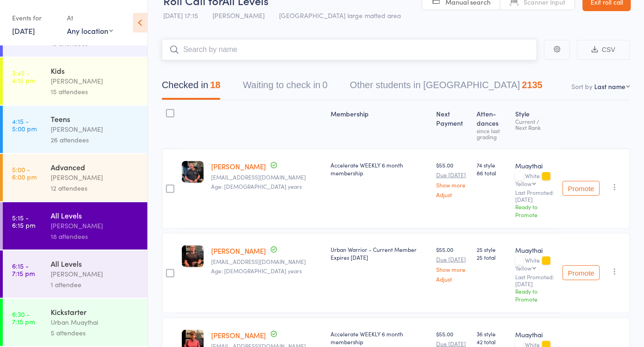 The width and height of the screenshot is (644, 347). Describe the element at coordinates (24, 221) in the screenshot. I see `time: 5:15 - 6:15 pm` at that location.